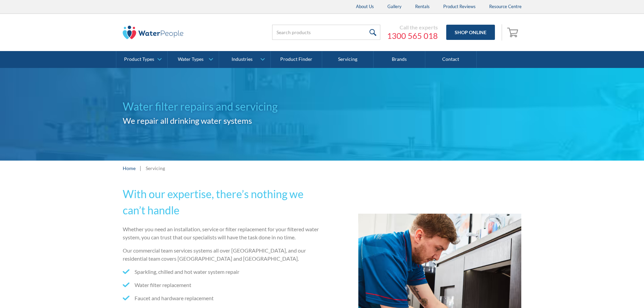 The width and height of the screenshot is (644, 308). Describe the element at coordinates (221, 285) in the screenshot. I see `li: Water filter replacement` at that location.